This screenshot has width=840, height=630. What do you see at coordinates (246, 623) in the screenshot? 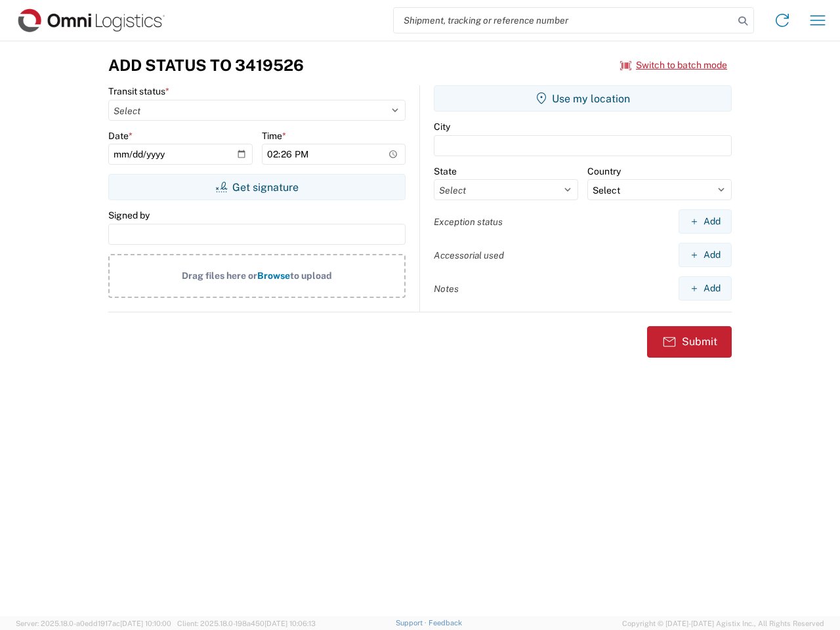
I see `span: Client: 2025.18.0-198a450` at bounding box center [246, 623].